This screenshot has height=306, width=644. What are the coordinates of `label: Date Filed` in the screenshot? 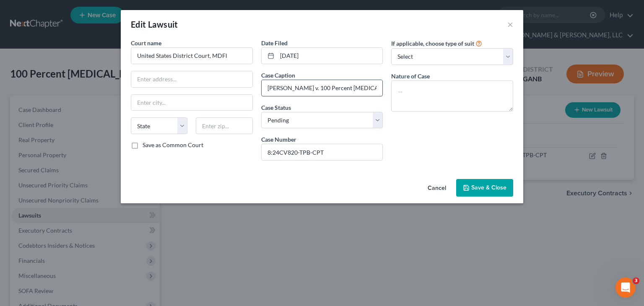 It's located at (274, 42).